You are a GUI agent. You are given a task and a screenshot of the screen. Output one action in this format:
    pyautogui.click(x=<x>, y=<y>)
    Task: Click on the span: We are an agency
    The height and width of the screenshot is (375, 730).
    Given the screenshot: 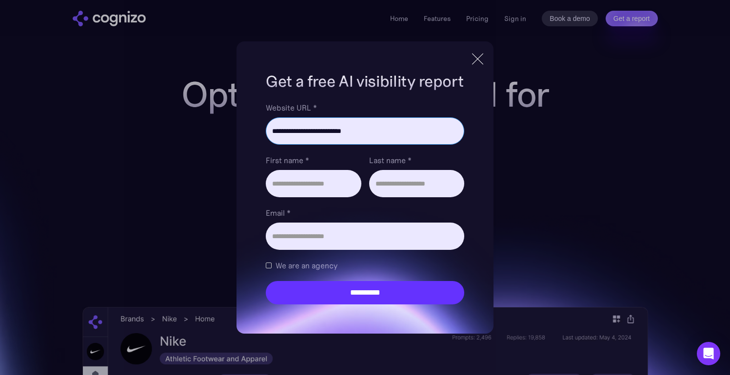 What is the action you would take?
    pyautogui.click(x=306, y=266)
    